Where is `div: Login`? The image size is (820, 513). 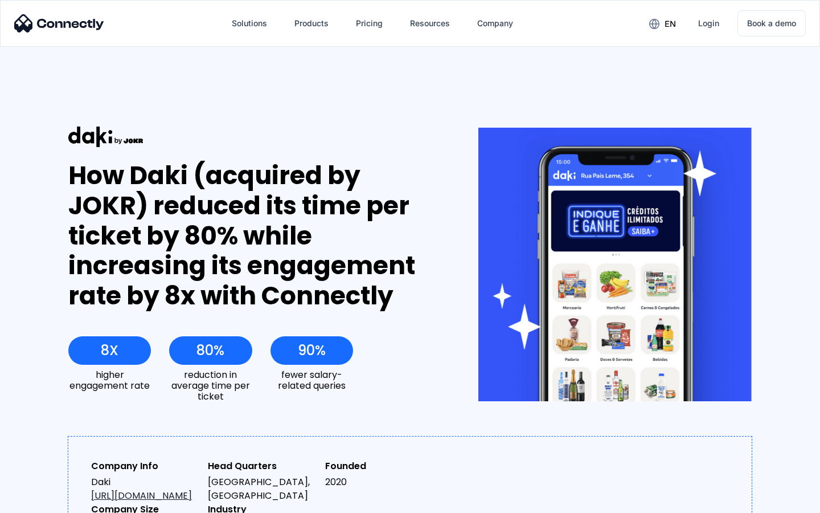 div: Login is located at coordinates (708, 23).